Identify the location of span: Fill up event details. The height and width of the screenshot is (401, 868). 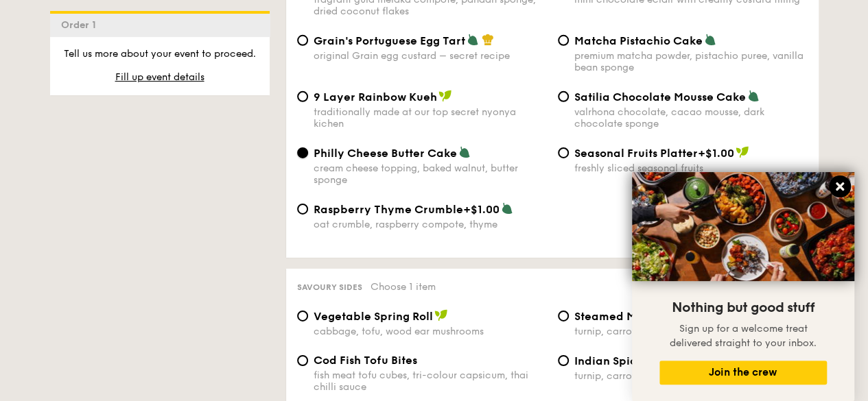
(160, 76).